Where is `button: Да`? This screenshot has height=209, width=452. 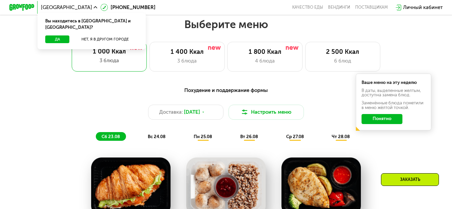 button: Да is located at coordinates (57, 39).